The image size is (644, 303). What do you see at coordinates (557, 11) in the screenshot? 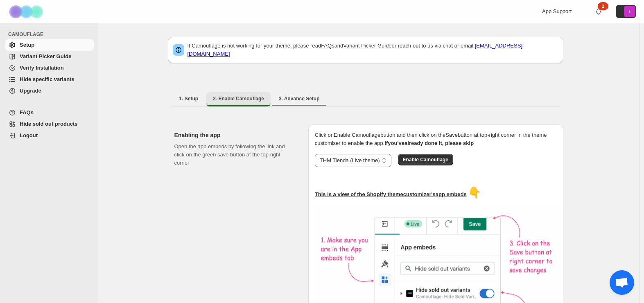
I see `span: App Support` at bounding box center [557, 11].